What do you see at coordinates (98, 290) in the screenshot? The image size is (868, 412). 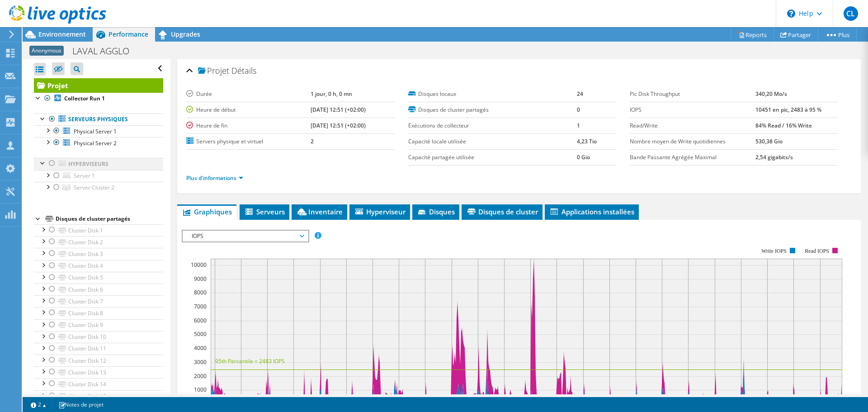 I see `a: Cluster Disk 6` at bounding box center [98, 290].